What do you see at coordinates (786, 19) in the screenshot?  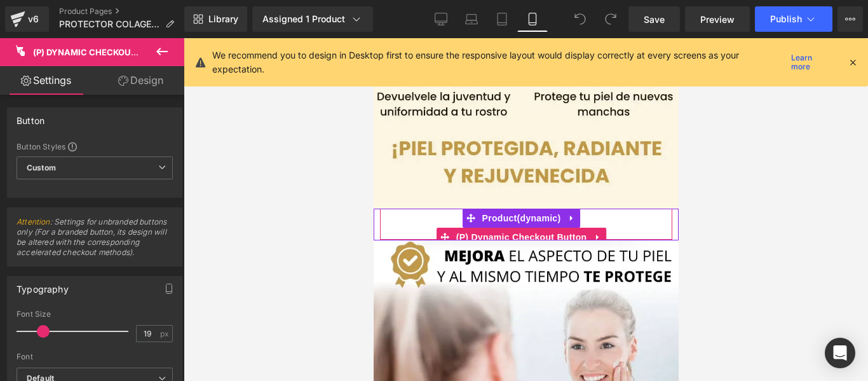 I see `span: Publish` at bounding box center [786, 19].